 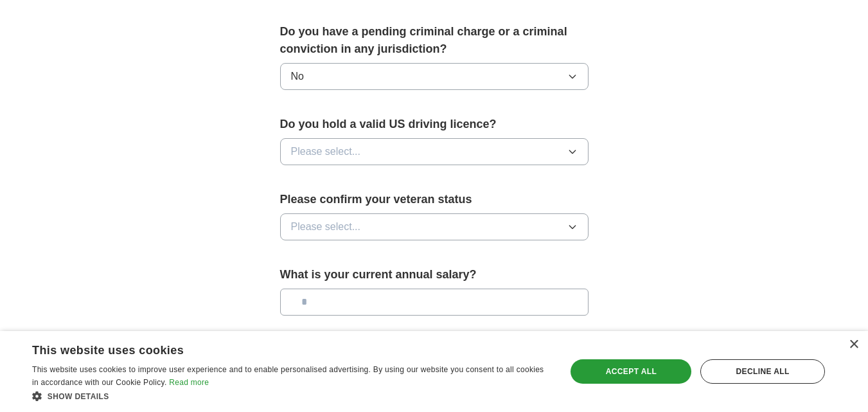 What do you see at coordinates (434, 77) in the screenshot?
I see `button: No` at bounding box center [434, 77].